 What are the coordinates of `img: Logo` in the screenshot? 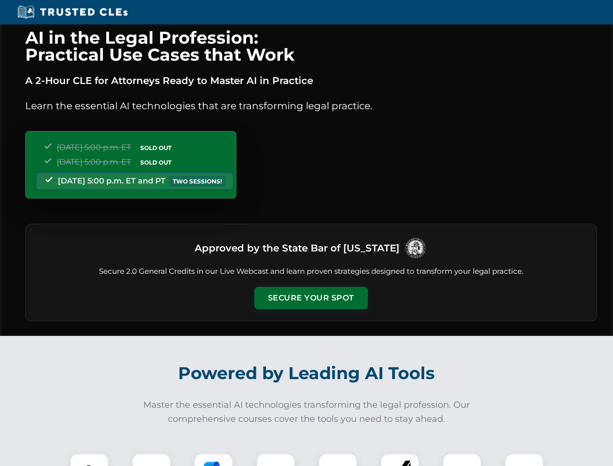 It's located at (416, 248).